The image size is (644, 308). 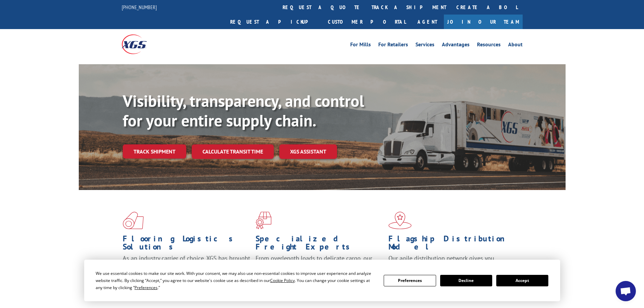 I want to click on button: Decline, so click(x=466, y=281).